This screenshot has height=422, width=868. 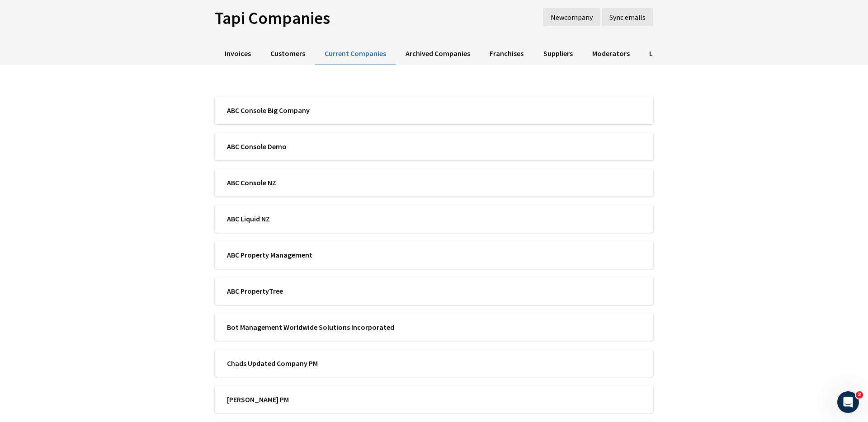 What do you see at coordinates (434, 291) in the screenshot?
I see `a: ABC PropertyTree` at bounding box center [434, 291].